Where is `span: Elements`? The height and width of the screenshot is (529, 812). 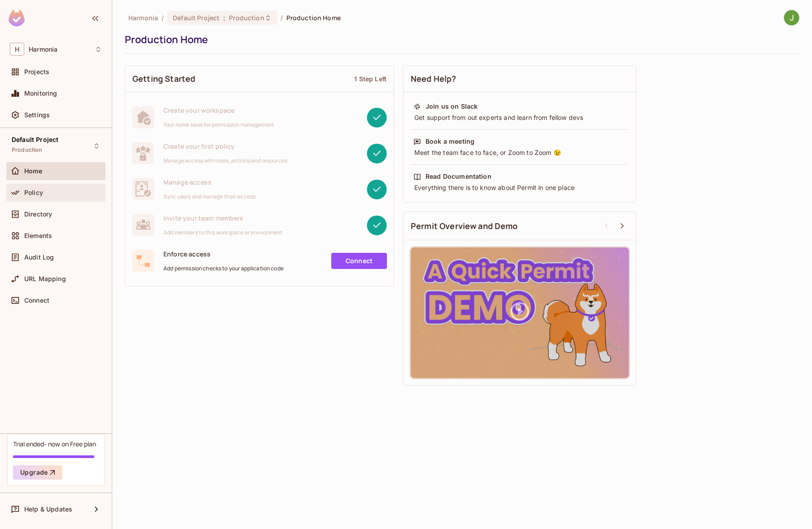
span: Elements is located at coordinates (38, 236).